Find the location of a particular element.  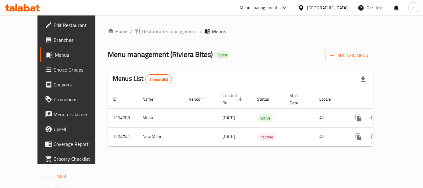

span: Branches is located at coordinates (78, 40).